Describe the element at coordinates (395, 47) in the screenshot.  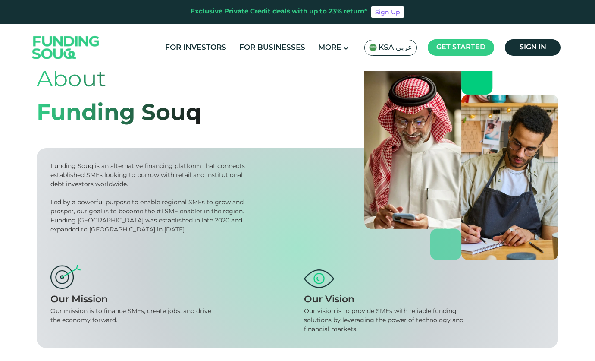
I see `span: KSA عربي` at that location.